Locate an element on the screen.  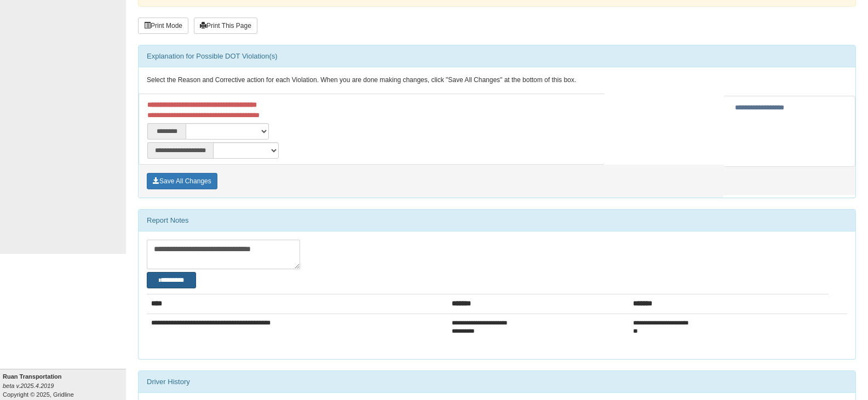
button: Change Filter Options is located at coordinates (171, 280).